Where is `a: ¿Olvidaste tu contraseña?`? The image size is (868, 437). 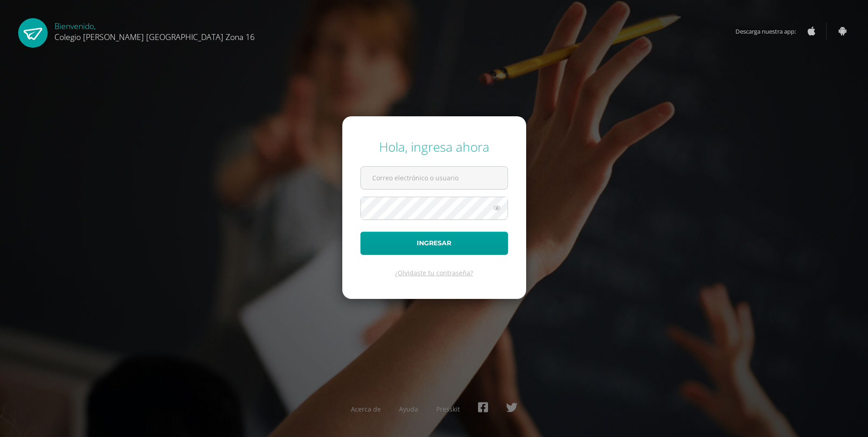
a: ¿Olvidaste tu contraseña? is located at coordinates (434, 272).